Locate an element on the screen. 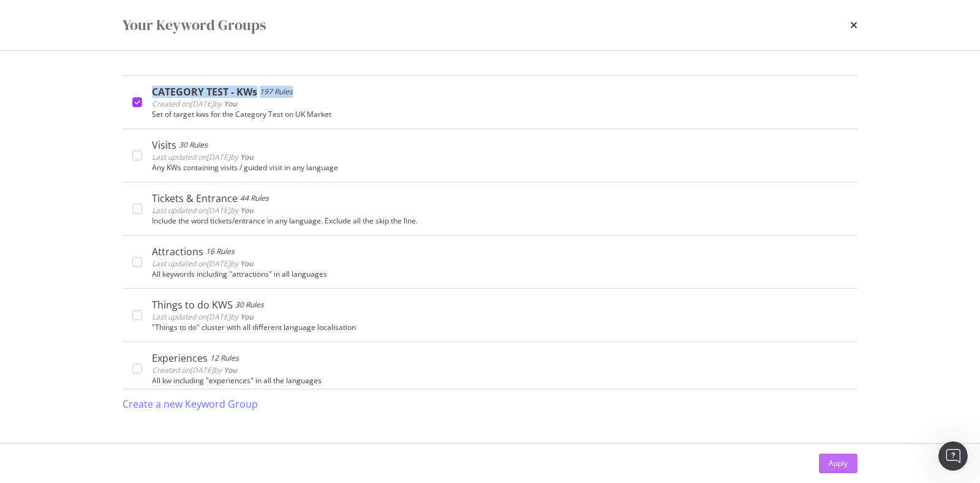 The image size is (980, 483). div: 12 Rules is located at coordinates (224, 358).